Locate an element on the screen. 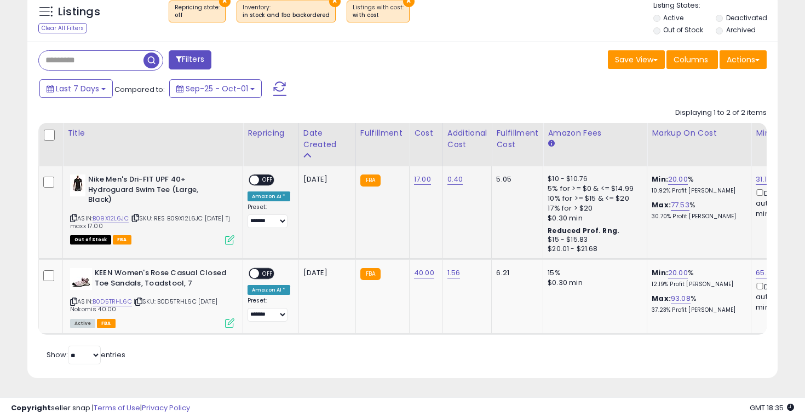 Image resolution: width=805 pixels, height=419 pixels. th: The percentage added to the cost of goods (COGS) that forms the calculator for Min & Max prices. is located at coordinates (699, 145).